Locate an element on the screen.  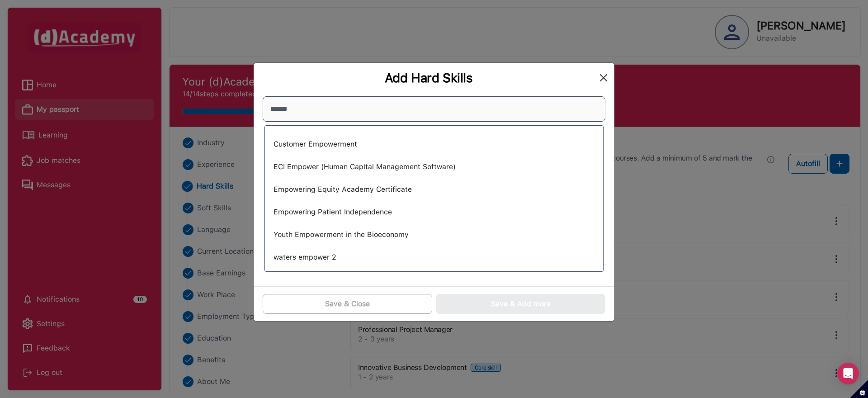
div: Save & Add more is located at coordinates (521, 304).